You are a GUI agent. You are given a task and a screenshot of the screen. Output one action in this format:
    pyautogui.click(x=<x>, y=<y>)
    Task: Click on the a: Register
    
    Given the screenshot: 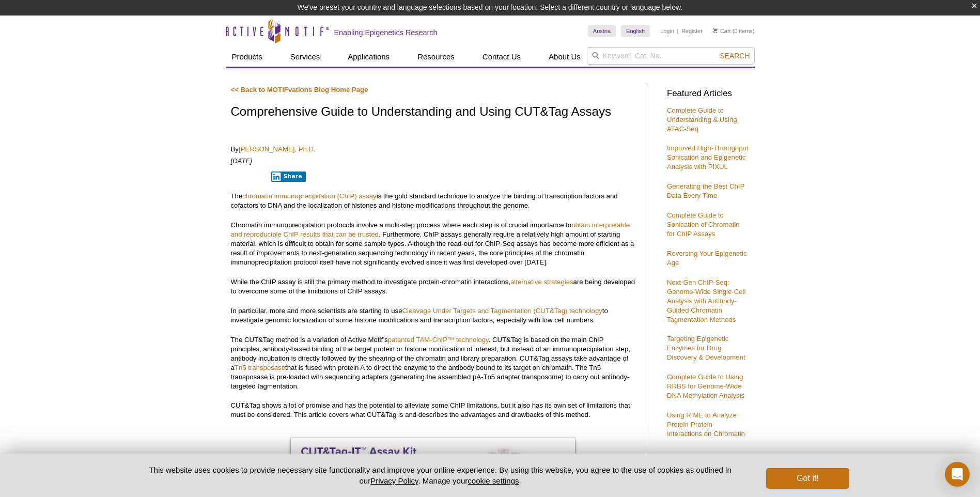 What is the action you would take?
    pyautogui.click(x=692, y=31)
    